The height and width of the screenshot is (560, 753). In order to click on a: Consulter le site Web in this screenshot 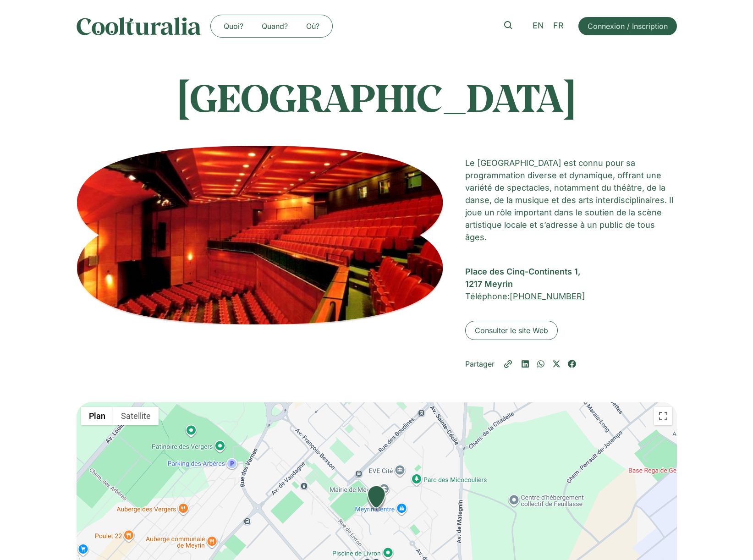, I will do `click(512, 331)`.